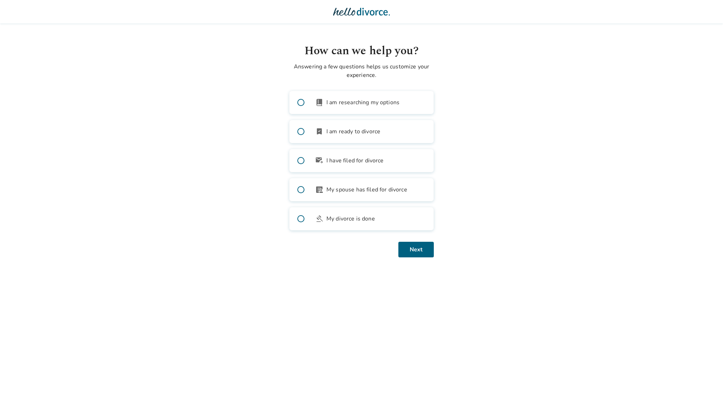 This screenshot has height=402, width=723. I want to click on h1: How can we help you?, so click(361, 51).